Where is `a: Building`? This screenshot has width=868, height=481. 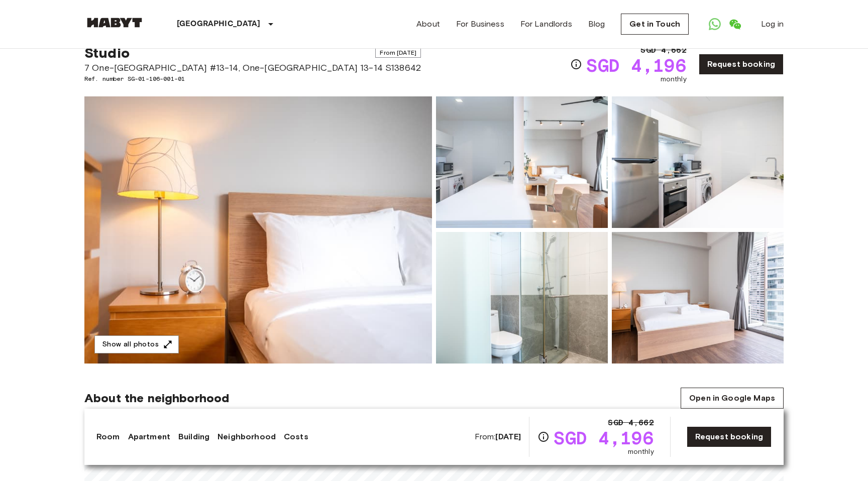 a: Building is located at coordinates (194, 437).